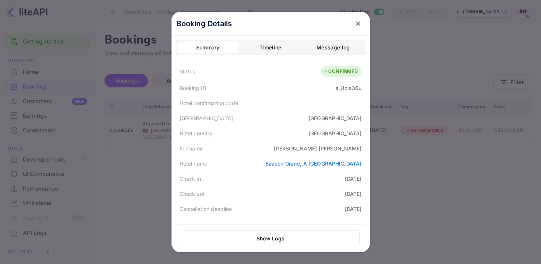 Image resolution: width=541 pixels, height=264 pixels. I want to click on button: Message log, so click(333, 47).